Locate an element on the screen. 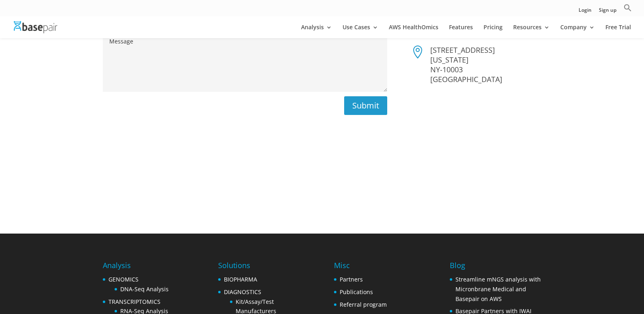 The height and width of the screenshot is (314, 644). a: GENOMICS is located at coordinates (123, 279).